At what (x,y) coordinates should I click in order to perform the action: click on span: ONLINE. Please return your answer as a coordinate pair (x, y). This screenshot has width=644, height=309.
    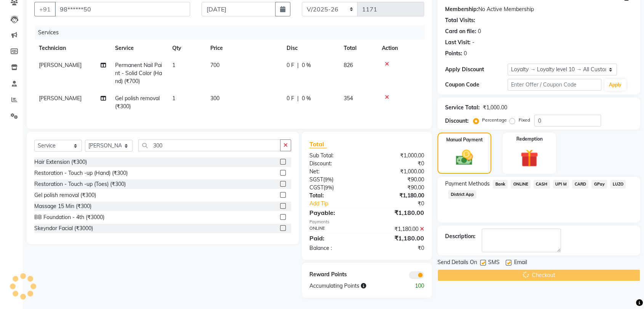
    Looking at the image, I should click on (520, 184).